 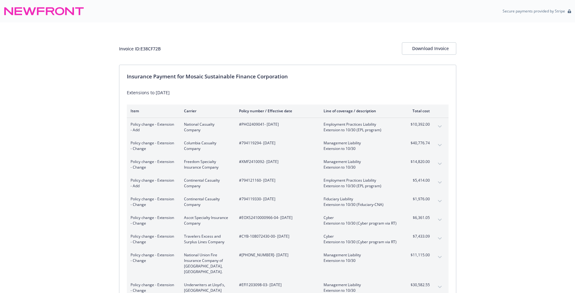 What do you see at coordinates (206, 164) in the screenshot?
I see `span: Freedom Specialty Insurance Company` at bounding box center [206, 164].